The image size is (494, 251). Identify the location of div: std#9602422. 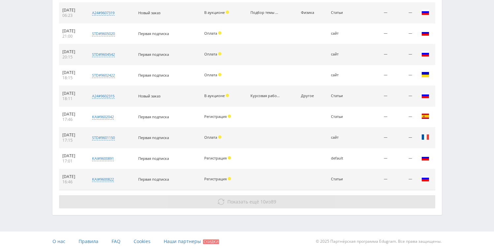
(103, 75).